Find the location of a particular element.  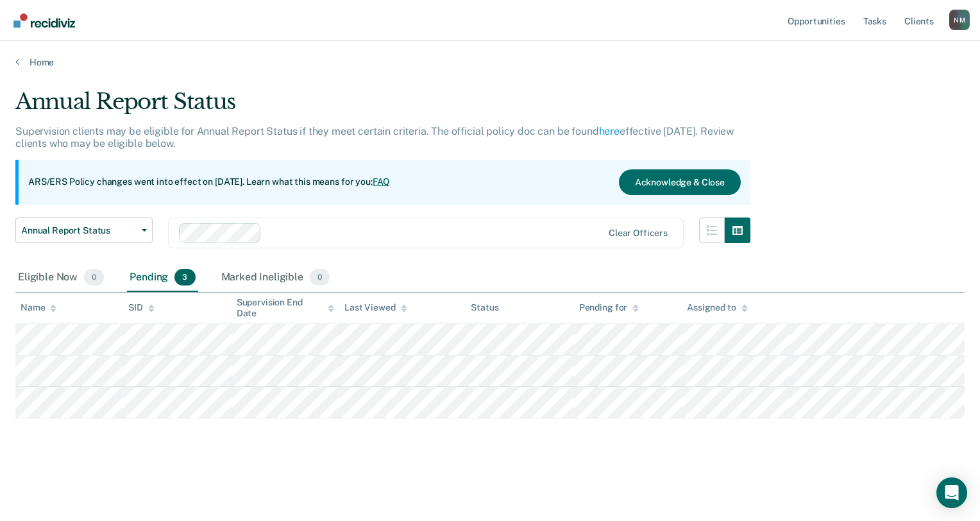

button: Acknowledge & Close is located at coordinates (680, 182).